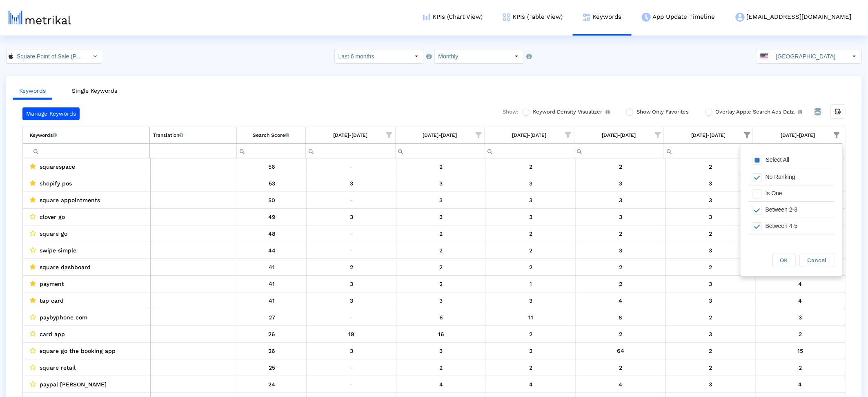 The width and height of the screenshot is (868, 397). What do you see at coordinates (86, 135) in the screenshot?
I see `td: Column Keyword` at bounding box center [86, 135].